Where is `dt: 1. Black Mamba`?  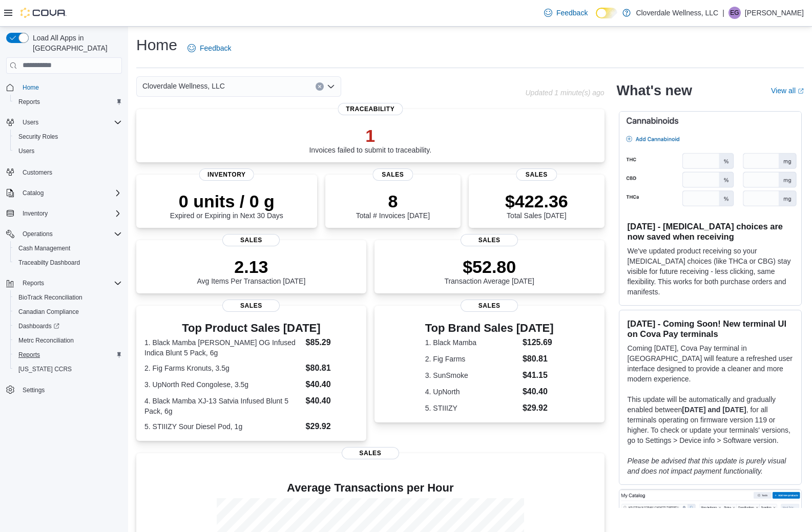 dt: 1. Black Mamba is located at coordinates (472, 343).